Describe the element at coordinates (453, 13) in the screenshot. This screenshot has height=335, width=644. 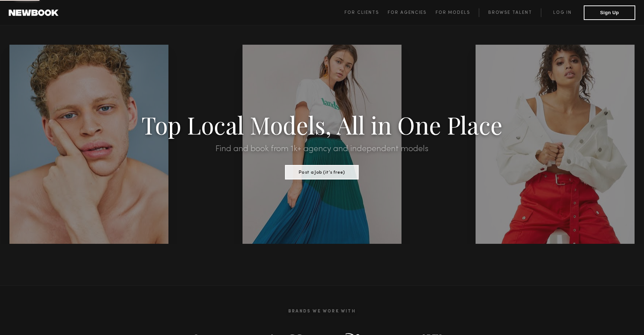
I see `span: For Models` at that location.